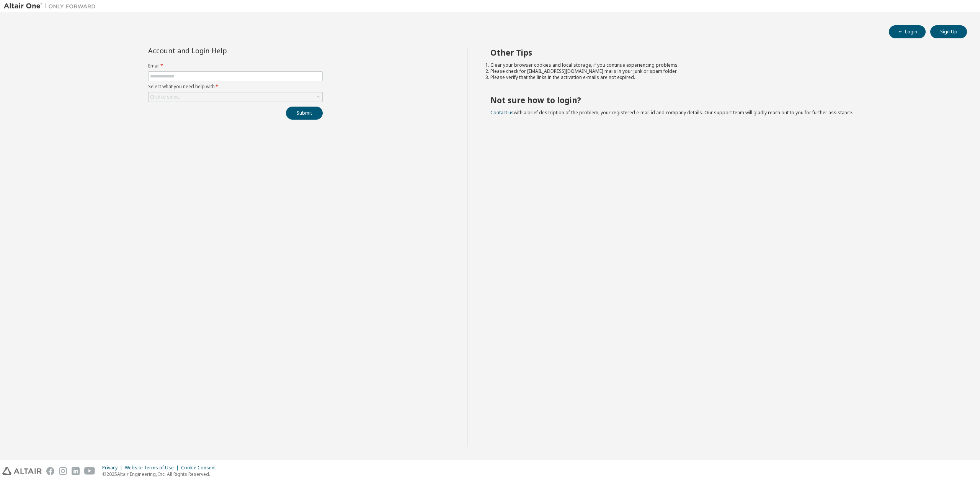  I want to click on button: Login, so click(907, 32).